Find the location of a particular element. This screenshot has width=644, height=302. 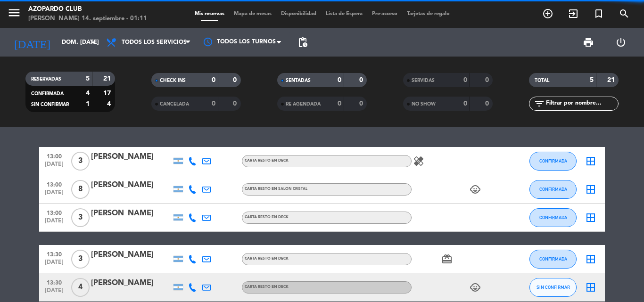

i: menu is located at coordinates (14, 13).